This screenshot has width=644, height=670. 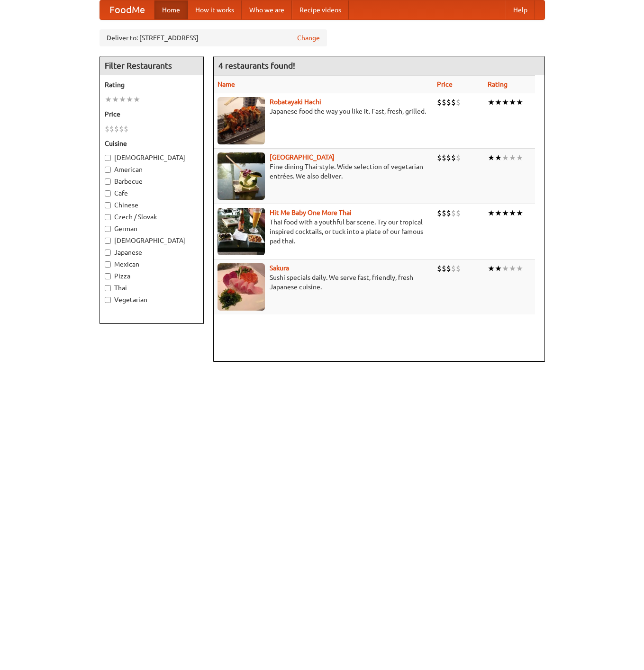 What do you see at coordinates (324, 232) in the screenshot?
I see `p: Thai food with a youthful bar scene. Try our tropical inspired cocktails, or tuck into a plate of...` at bounding box center [324, 232].